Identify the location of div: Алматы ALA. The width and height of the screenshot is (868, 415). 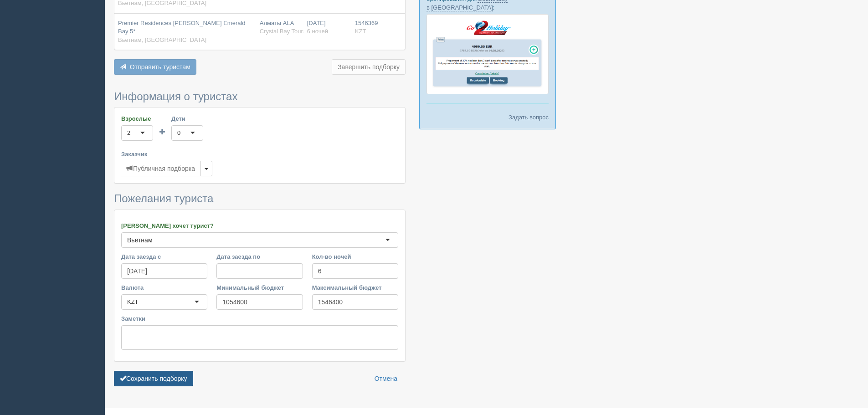
(280, 27).